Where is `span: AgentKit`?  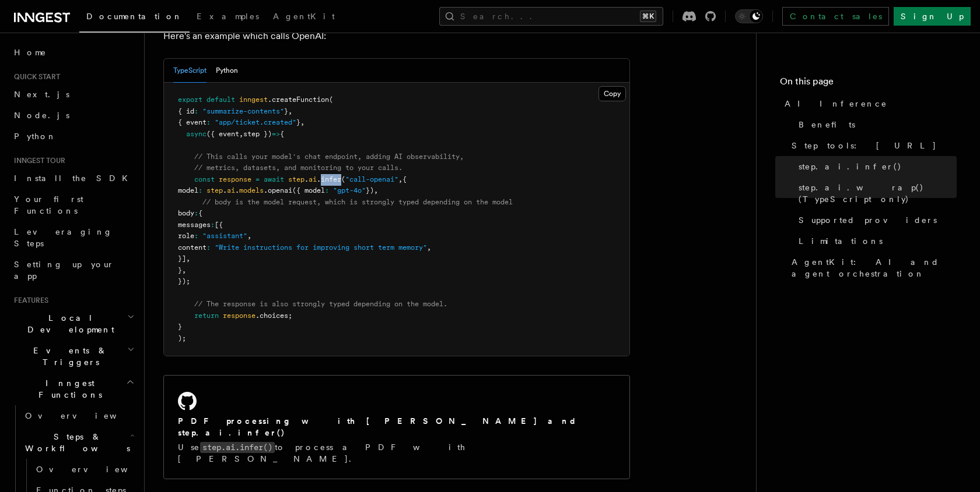
span: AgentKit is located at coordinates (304, 16).